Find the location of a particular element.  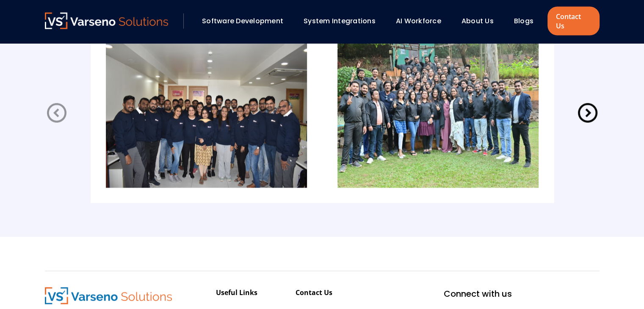

a: AI Workforce is located at coordinates (418, 21).